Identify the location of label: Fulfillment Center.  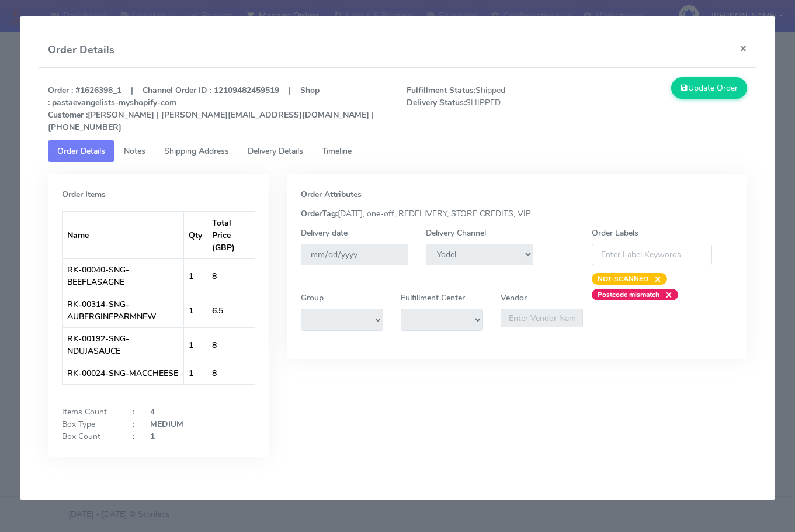
(433, 298).